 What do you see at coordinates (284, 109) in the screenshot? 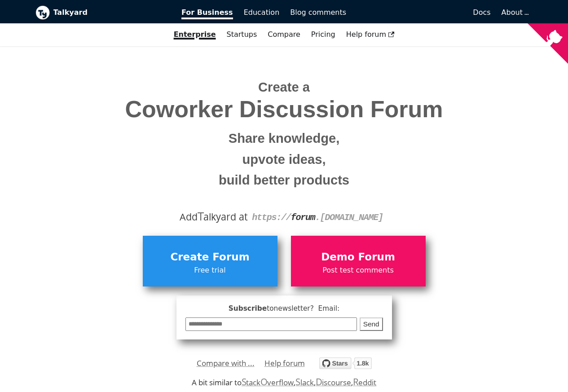
I see `span: Coworker Discussion Forum` at bounding box center [284, 109].